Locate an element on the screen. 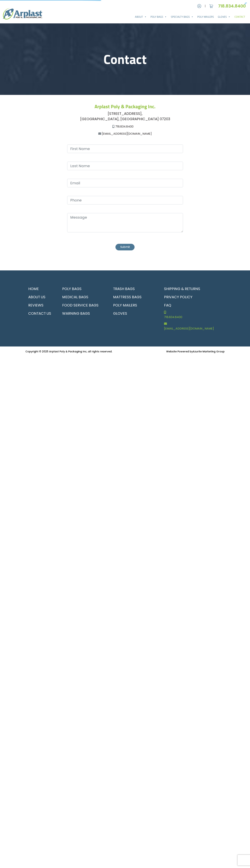 The width and height of the screenshot is (250, 868). a: Shipping & Returns is located at coordinates (193, 289).